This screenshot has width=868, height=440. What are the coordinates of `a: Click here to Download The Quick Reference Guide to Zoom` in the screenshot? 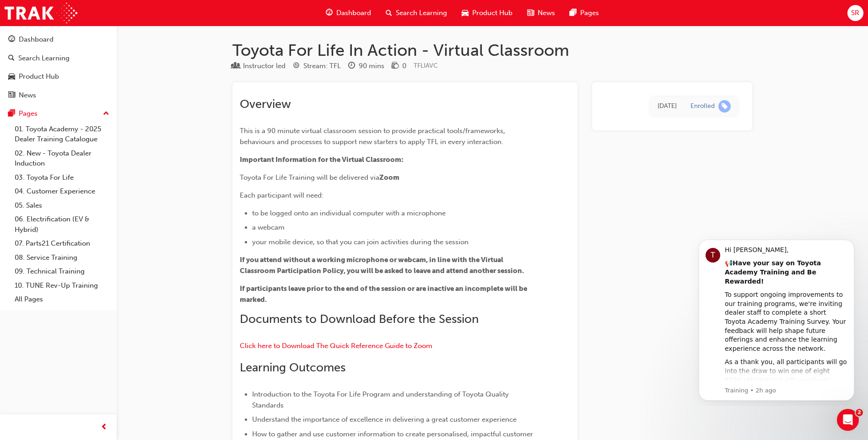 It's located at (336, 346).